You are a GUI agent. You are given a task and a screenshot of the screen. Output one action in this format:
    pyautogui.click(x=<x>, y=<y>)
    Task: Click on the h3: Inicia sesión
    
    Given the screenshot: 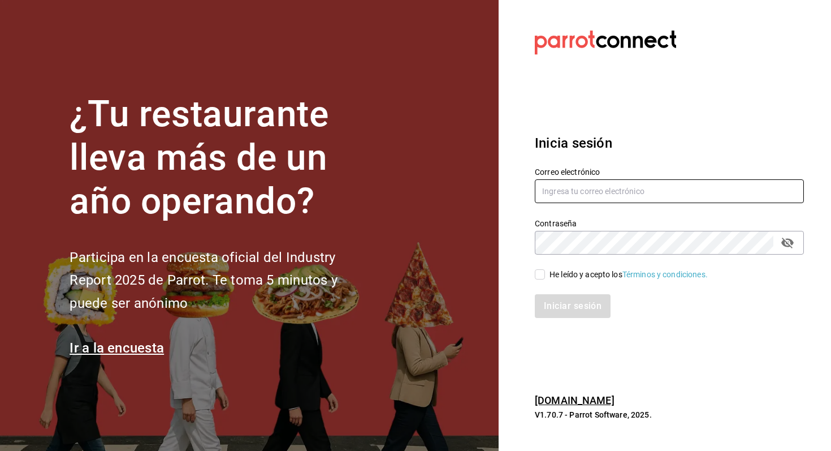 What is the action you would take?
    pyautogui.click(x=669, y=143)
    